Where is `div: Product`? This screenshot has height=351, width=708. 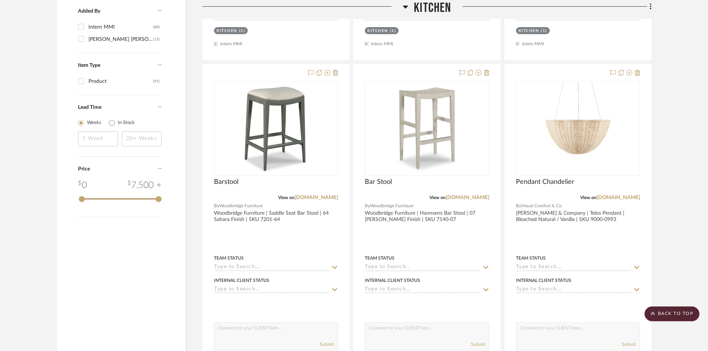
div: Product is located at coordinates (121, 81).